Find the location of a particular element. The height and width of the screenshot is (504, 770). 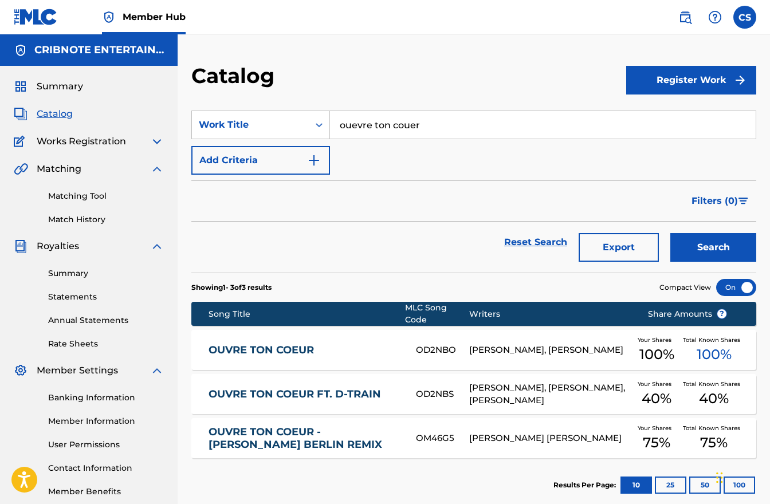

span: Matching is located at coordinates (59, 169).